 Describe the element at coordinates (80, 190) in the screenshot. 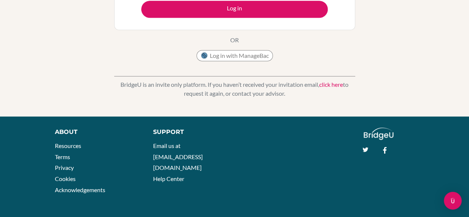

I see `a: Acknowledgements` at that location.